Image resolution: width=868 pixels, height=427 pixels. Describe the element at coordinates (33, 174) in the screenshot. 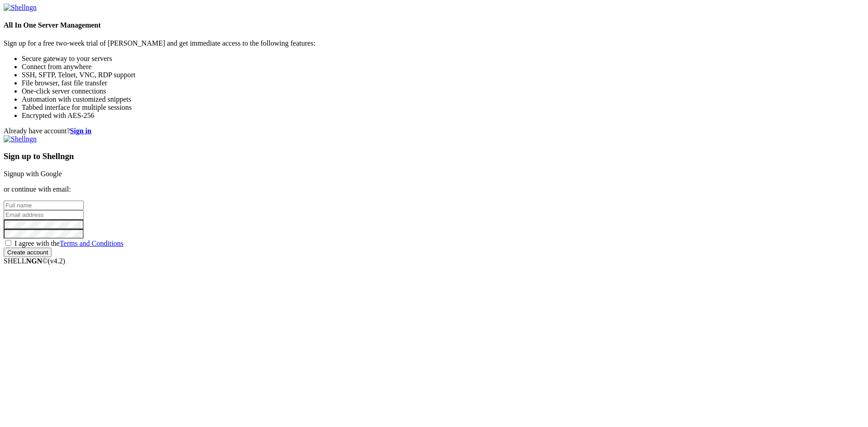

I see `a: Signup with Google` at that location.